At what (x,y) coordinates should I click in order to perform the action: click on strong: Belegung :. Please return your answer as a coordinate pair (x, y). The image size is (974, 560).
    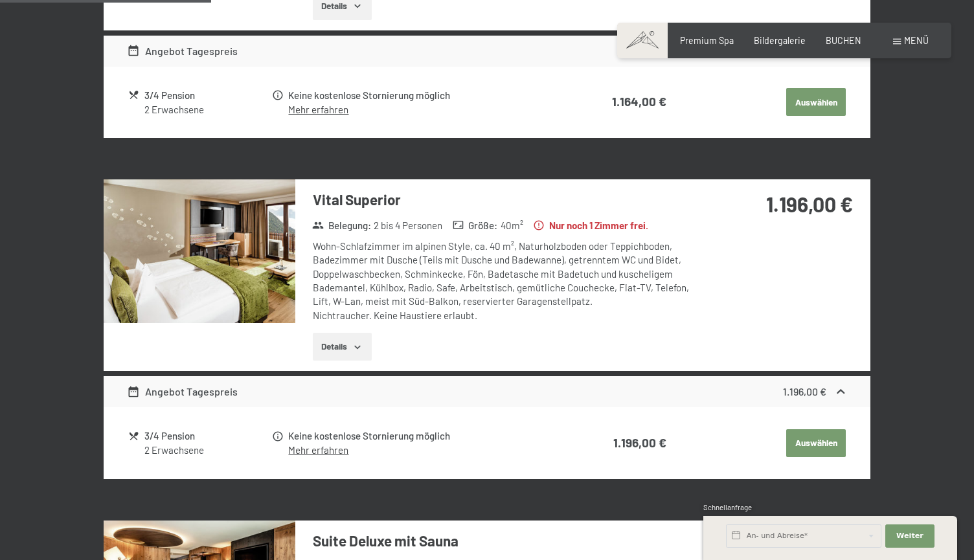
    Looking at the image, I should click on (341, 226).